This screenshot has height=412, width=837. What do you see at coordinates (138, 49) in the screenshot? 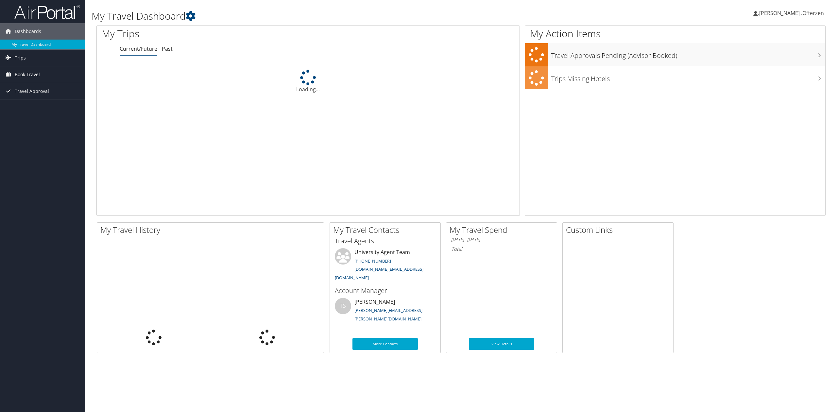
I see `a: Current/Future` at bounding box center [138, 49].